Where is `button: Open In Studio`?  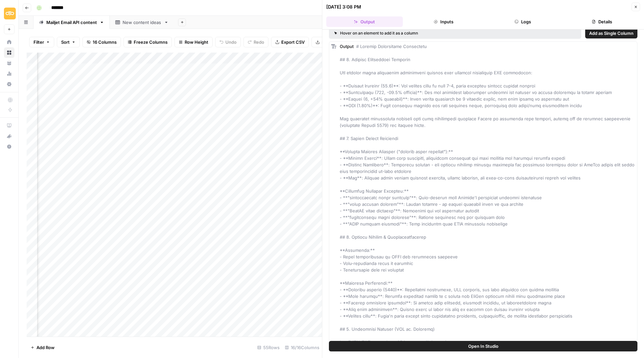
button: Open In Studio is located at coordinates (483, 346).